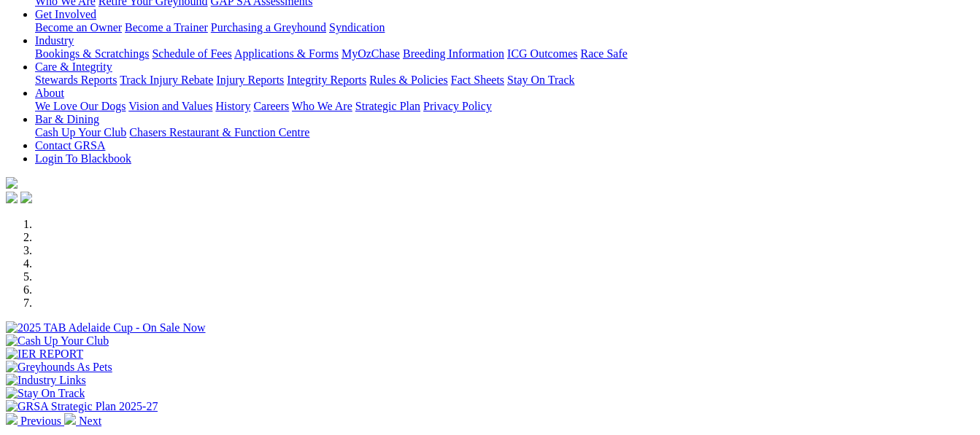  Describe the element at coordinates (458, 106) in the screenshot. I see `a: Privacy Policy` at that location.